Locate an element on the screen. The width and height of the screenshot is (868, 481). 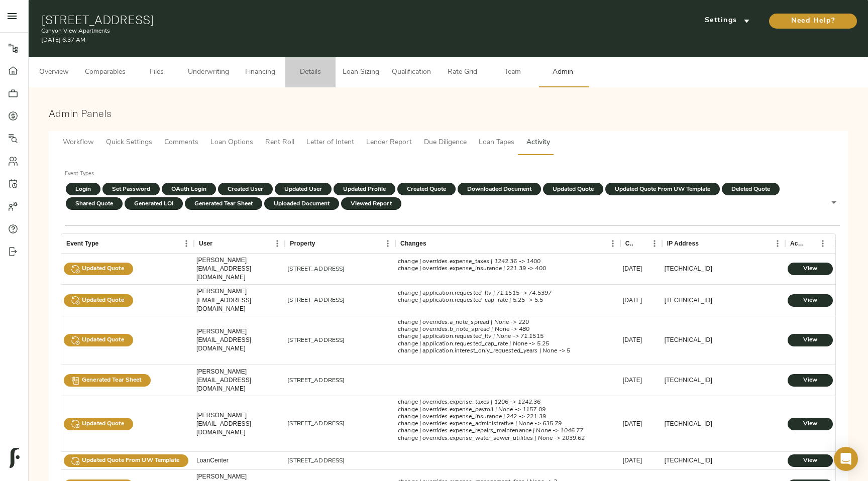
span: Deleted Quote is located at coordinates (750, 189).